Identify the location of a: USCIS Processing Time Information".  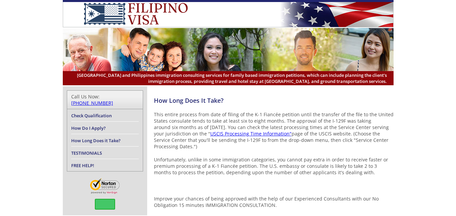
(251, 134).